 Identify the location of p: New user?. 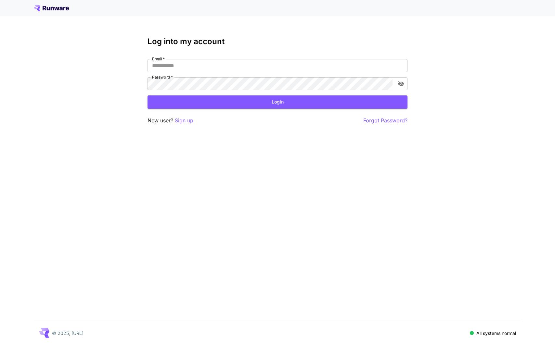
(170, 120).